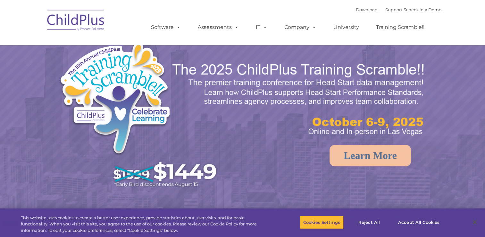 Image resolution: width=485 pixels, height=237 pixels. Describe the element at coordinates (423, 10) in the screenshot. I see `a: Schedule A Demo` at that location.